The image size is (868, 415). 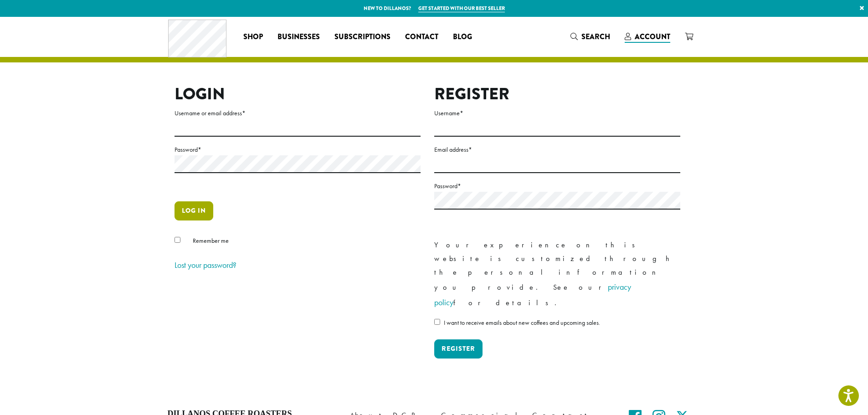 I want to click on a: Search, so click(x=590, y=36).